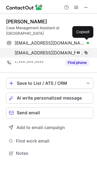 The image size is (97, 196). What do you see at coordinates (49, 98) in the screenshot?
I see `span: AI write personalized message` at bounding box center [49, 98].